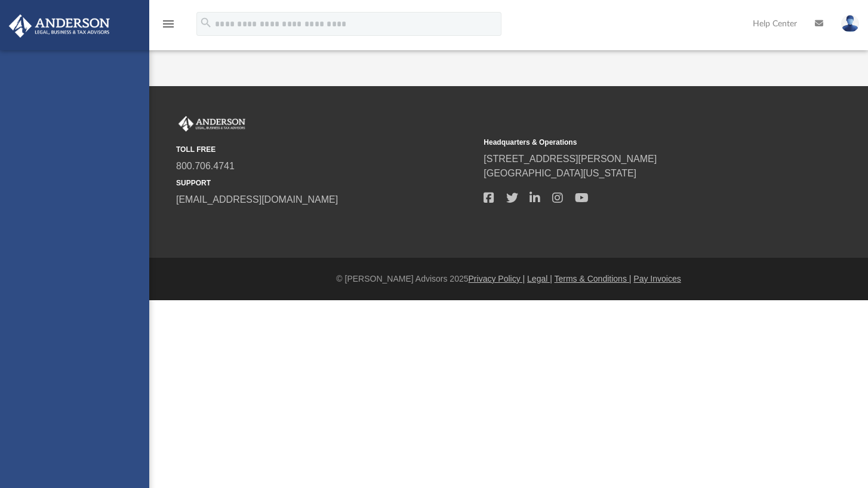 The image size is (868, 488). What do you see at coordinates (326, 183) in the screenshot?
I see `small: SUPPORT` at bounding box center [326, 183].